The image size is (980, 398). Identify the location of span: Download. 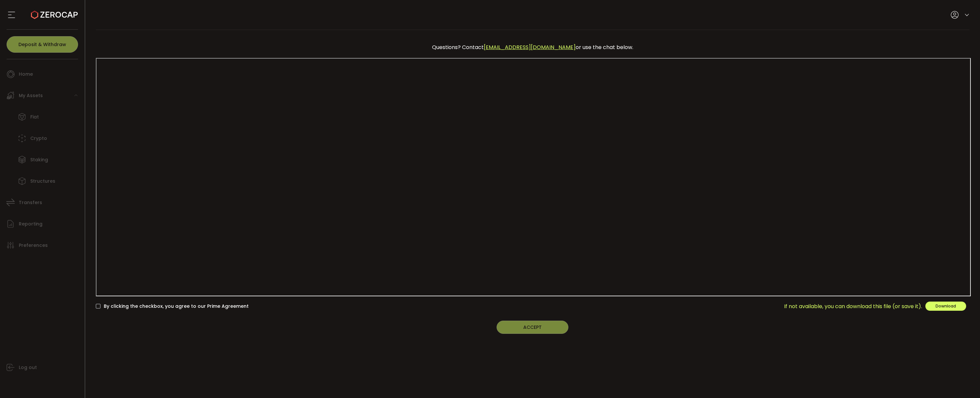
(945, 306).